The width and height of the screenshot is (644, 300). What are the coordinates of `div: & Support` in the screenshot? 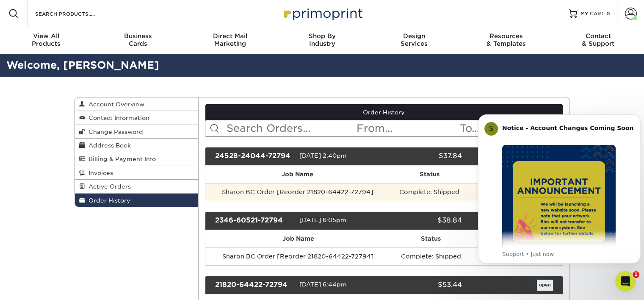 It's located at (598, 40).